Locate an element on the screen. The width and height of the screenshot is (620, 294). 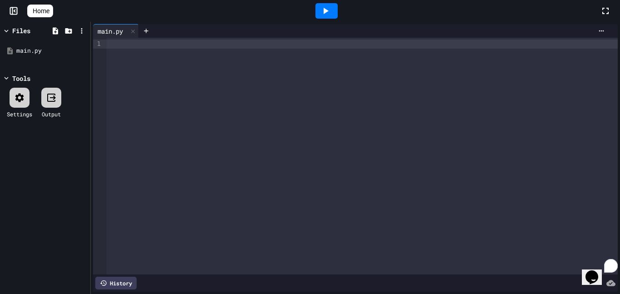
div: Settings is located at coordinates (20, 114).